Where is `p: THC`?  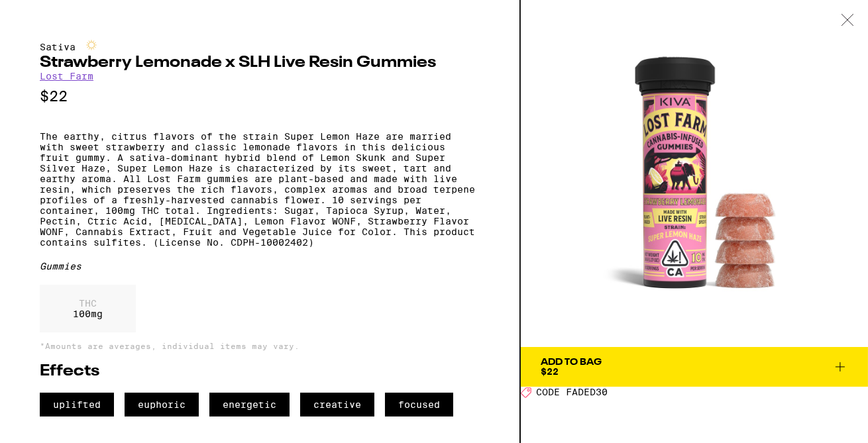 p: THC is located at coordinates (87, 303).